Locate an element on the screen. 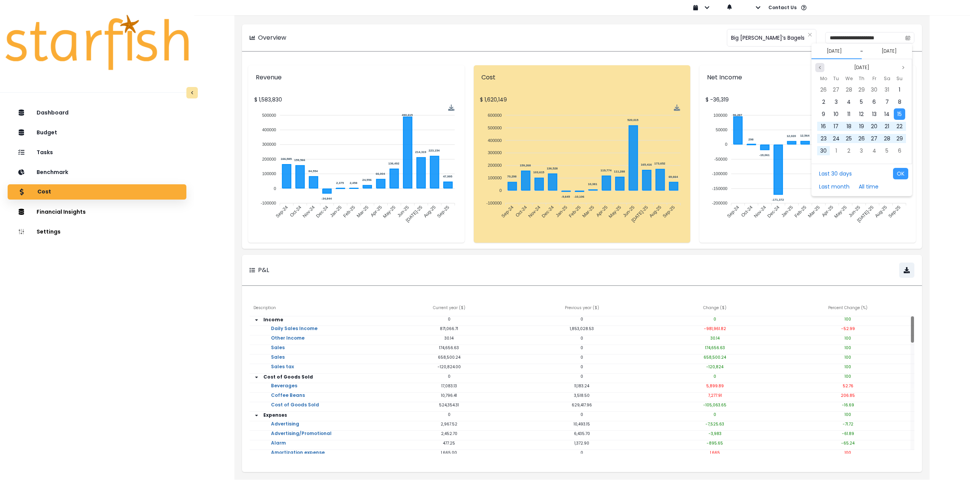 The width and height of the screenshot is (970, 485). p: Budget is located at coordinates (47, 132).